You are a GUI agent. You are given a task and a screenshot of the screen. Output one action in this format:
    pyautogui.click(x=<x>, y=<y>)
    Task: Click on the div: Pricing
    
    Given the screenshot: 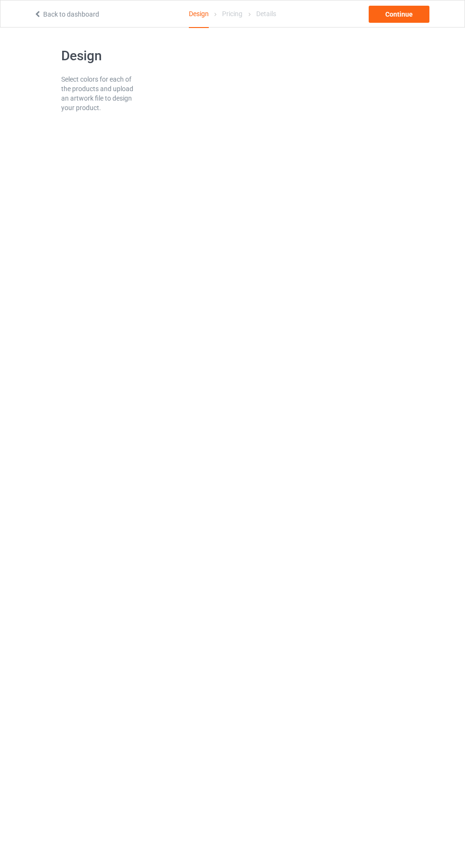 What is the action you would take?
    pyautogui.click(x=232, y=14)
    